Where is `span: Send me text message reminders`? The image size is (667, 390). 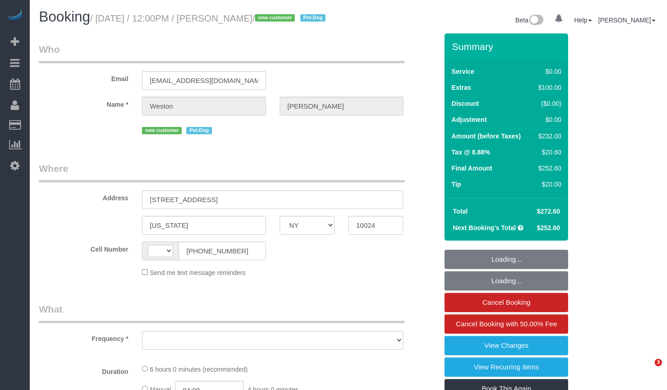
span: Send me text message reminders is located at coordinates (197, 273).